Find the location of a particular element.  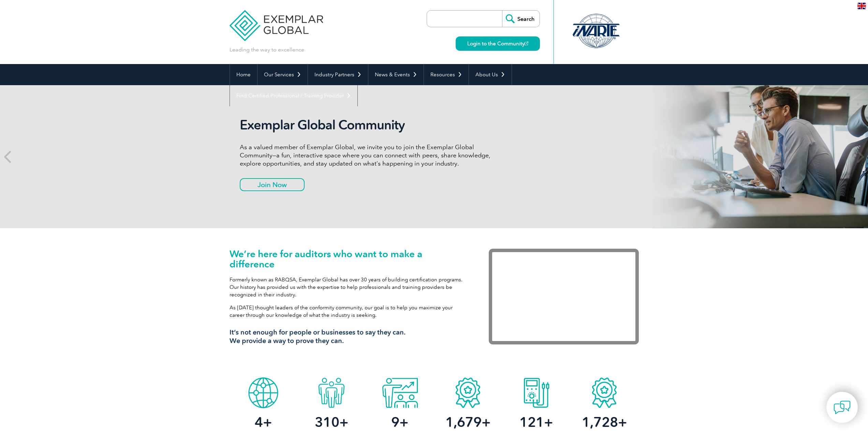

span: 9 is located at coordinates (395, 422).